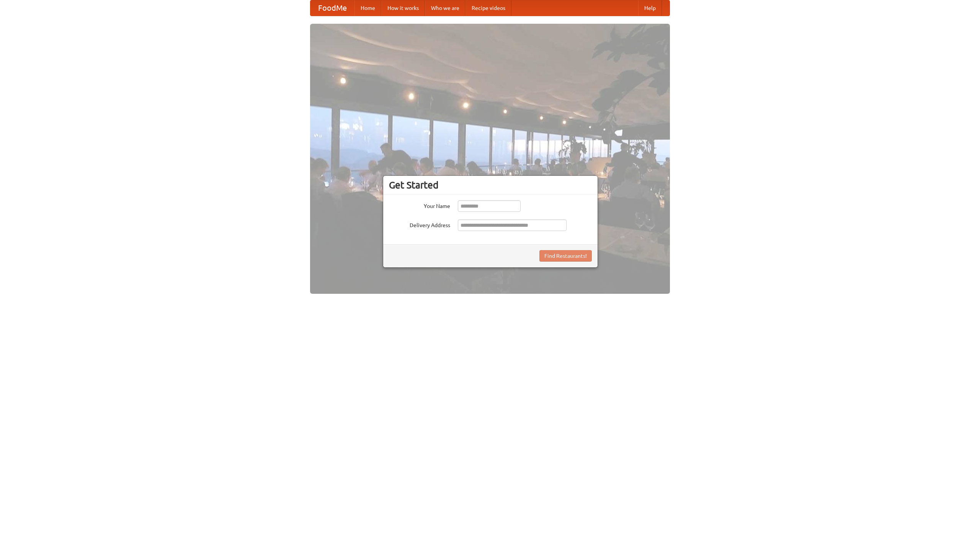 The height and width of the screenshot is (542, 980). Describe the element at coordinates (565, 256) in the screenshot. I see `button: Find Restaurants!` at that location.